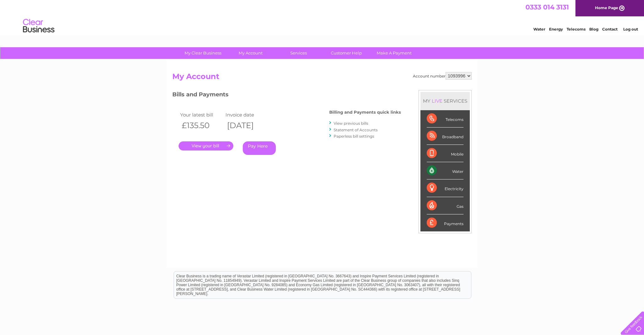 This screenshot has height=335, width=644. What do you see at coordinates (593, 29) in the screenshot?
I see `a: Blog` at bounding box center [593, 29].